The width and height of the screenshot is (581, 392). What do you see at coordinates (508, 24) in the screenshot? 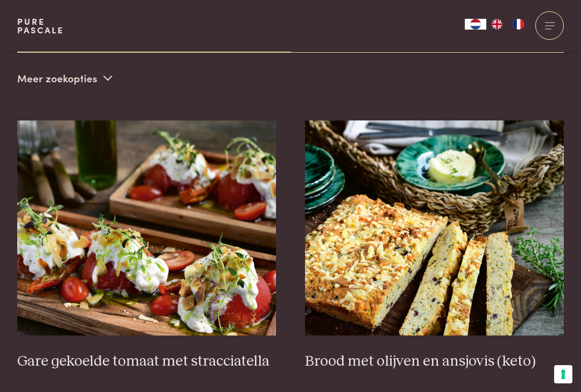
I see `ul: Language list` at bounding box center [508, 24].